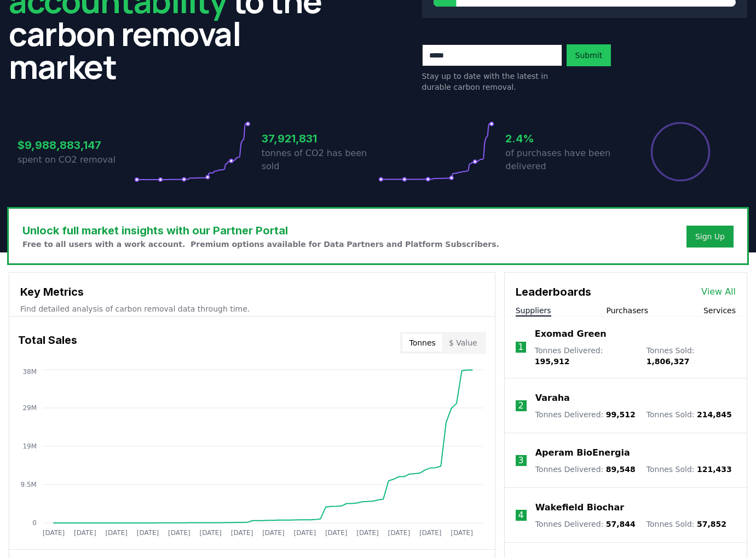  Describe the element at coordinates (621, 469) in the screenshot. I see `span: 89,548` at that location.